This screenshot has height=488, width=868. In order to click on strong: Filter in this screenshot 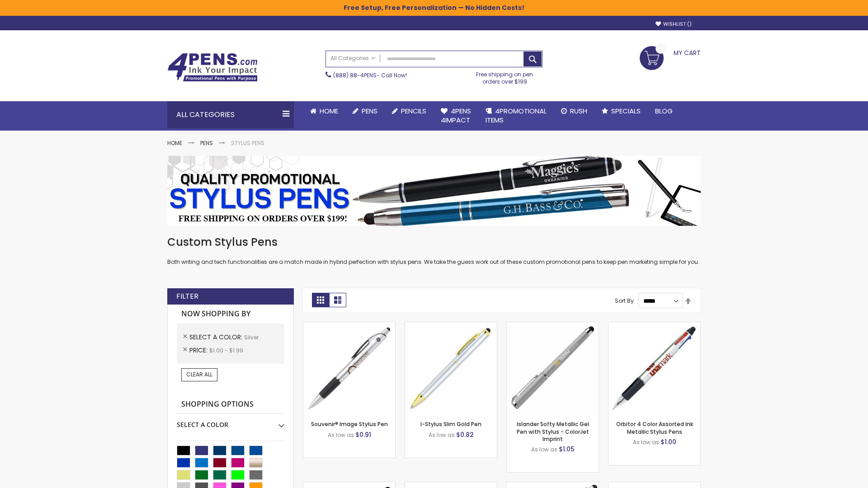, I will do `click(187, 297)`.